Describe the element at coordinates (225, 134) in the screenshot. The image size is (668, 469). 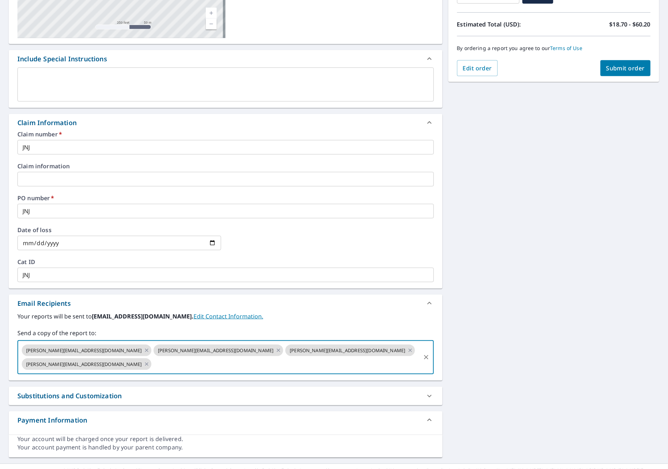
I see `label: Claim number` at that location.